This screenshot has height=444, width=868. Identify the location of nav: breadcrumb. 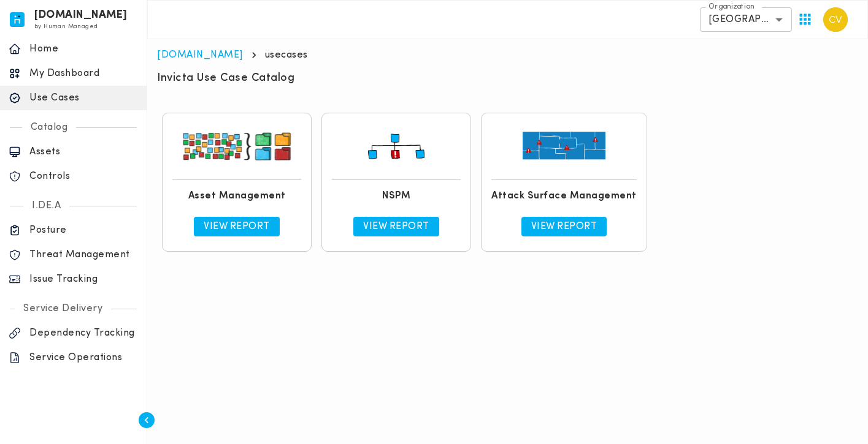
(507, 55).